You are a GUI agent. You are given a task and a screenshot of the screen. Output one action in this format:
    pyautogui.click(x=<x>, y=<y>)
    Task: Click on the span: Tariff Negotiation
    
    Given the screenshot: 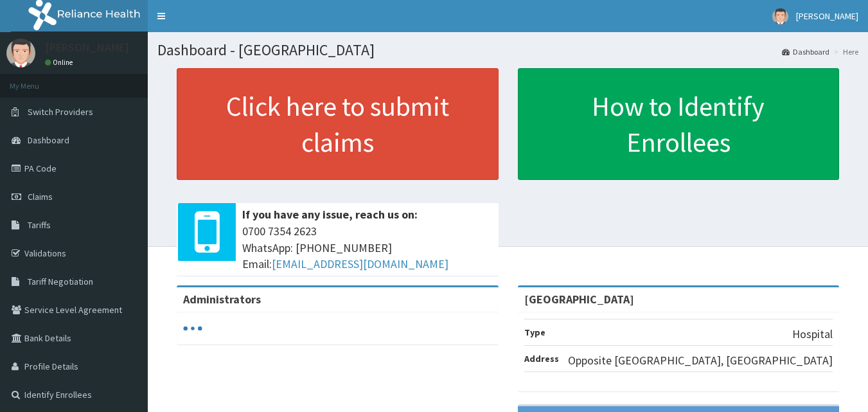 What is the action you would take?
    pyautogui.click(x=60, y=282)
    